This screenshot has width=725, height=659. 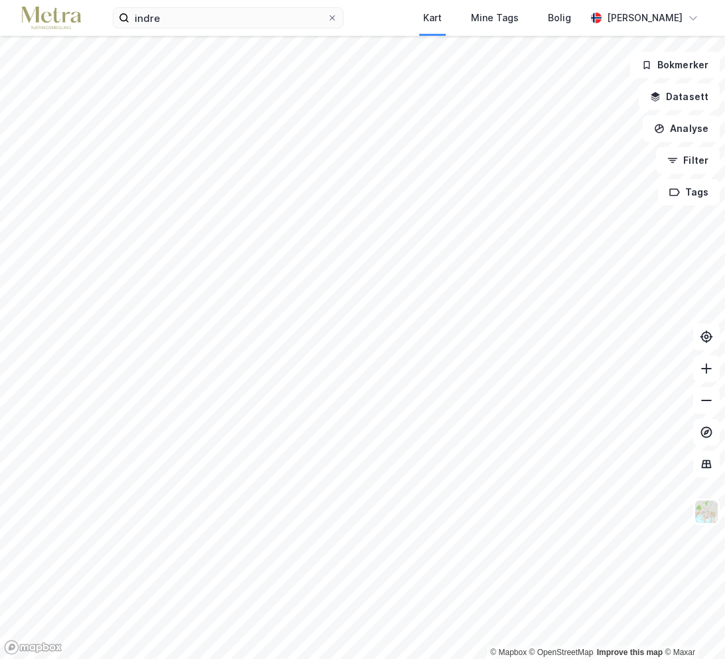 I want to click on a: Improve this map, so click(x=629, y=652).